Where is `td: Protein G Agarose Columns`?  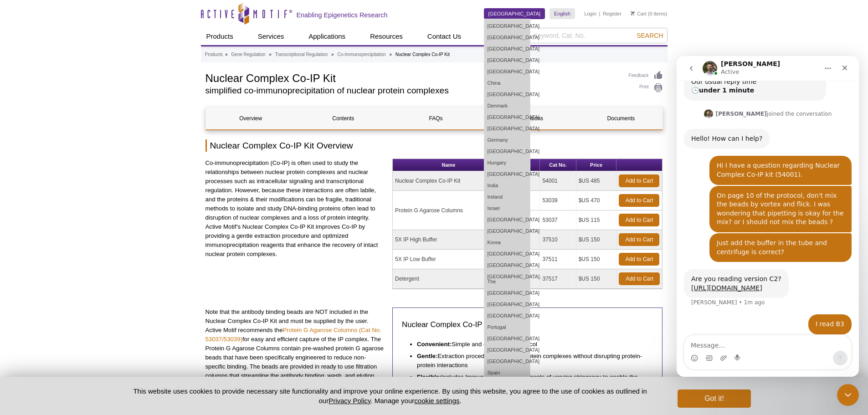 td: Protein G Agarose Columns is located at coordinates (449, 210).